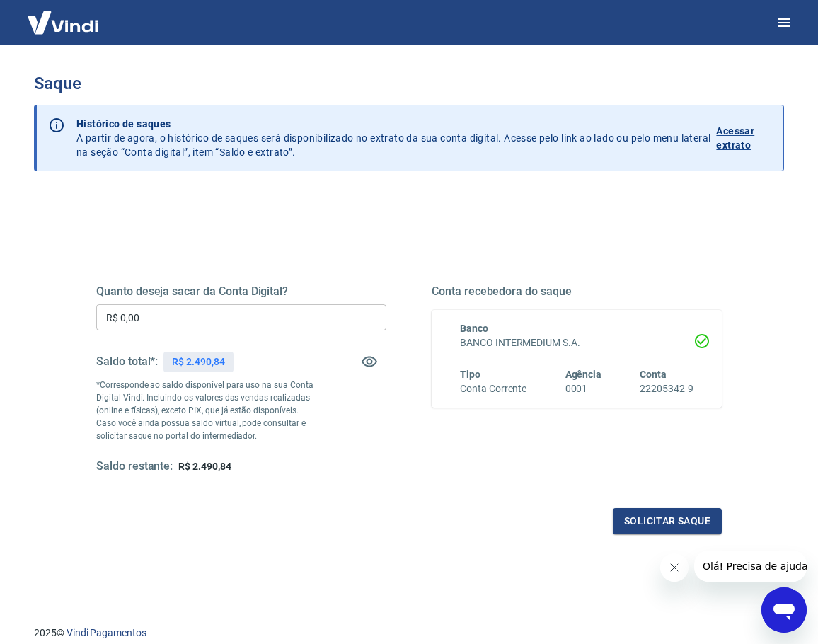 The width and height of the screenshot is (818, 644). I want to click on span: Tipo, so click(470, 374).